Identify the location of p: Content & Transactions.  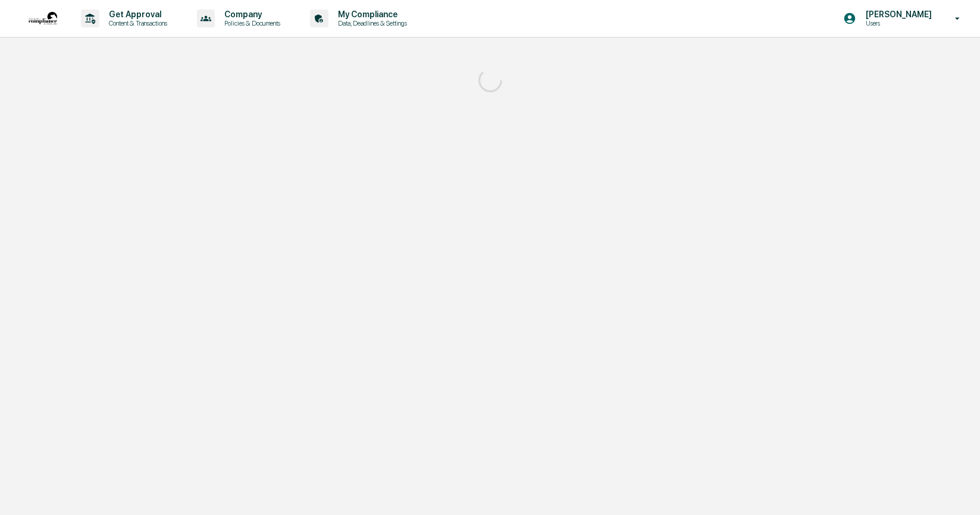
(136, 23).